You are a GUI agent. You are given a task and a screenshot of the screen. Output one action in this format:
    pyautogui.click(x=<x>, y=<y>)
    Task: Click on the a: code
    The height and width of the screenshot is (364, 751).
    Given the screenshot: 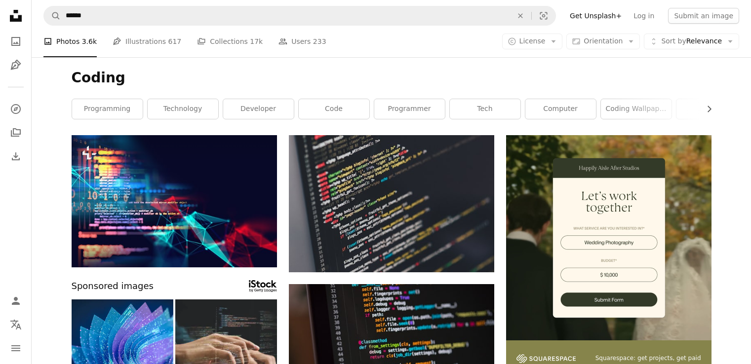 What is the action you would take?
    pyautogui.click(x=334, y=109)
    